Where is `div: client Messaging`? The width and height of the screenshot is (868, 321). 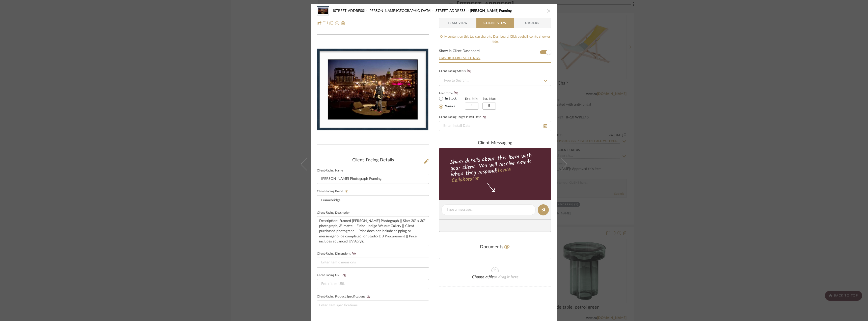
div: client Messaging is located at coordinates (495, 143).